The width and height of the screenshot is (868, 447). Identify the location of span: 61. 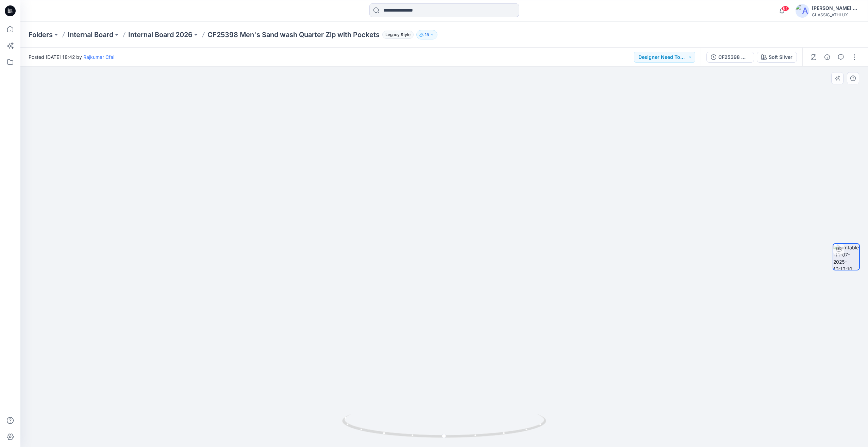
(785, 9).